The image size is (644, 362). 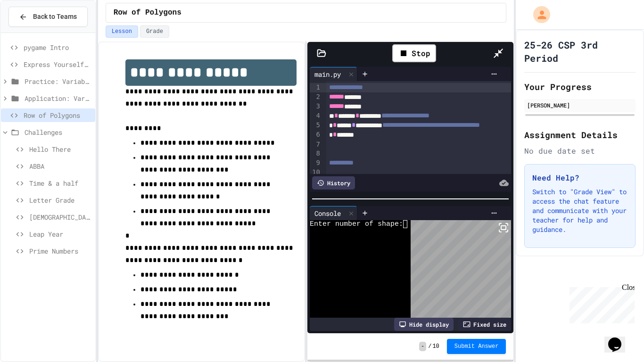 I want to click on span: Time & a half, so click(x=61, y=183).